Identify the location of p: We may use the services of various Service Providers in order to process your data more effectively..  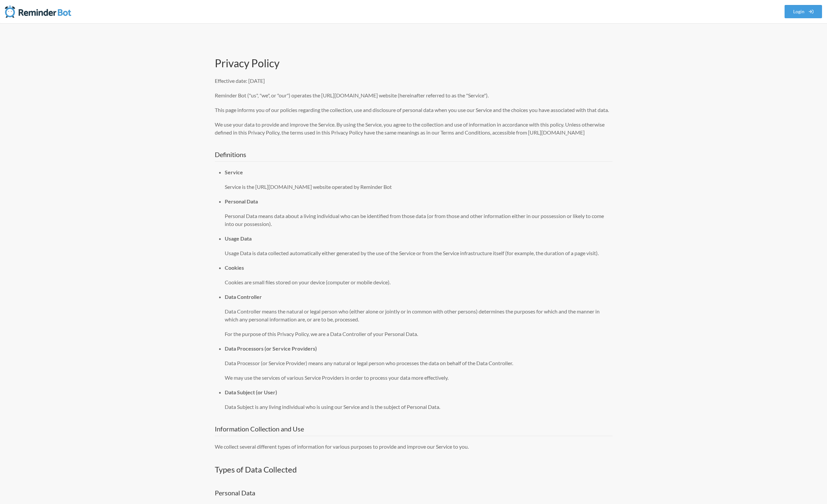
(419, 377).